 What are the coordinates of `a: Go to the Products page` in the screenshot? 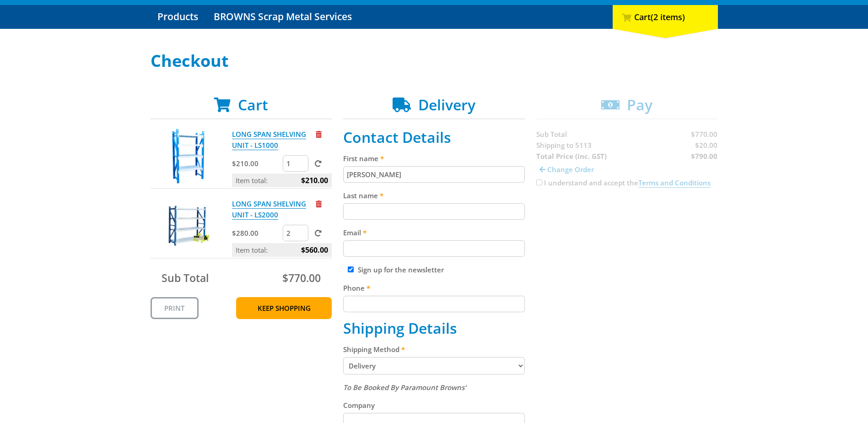 It's located at (177, 17).